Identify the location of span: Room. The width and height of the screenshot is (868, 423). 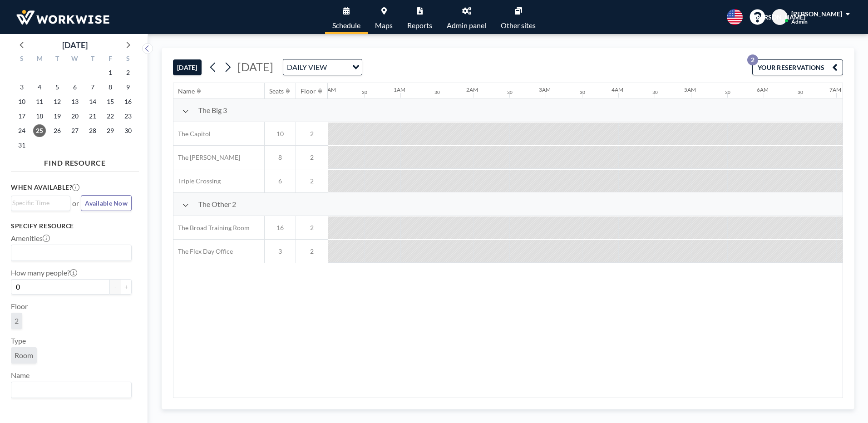
(24, 355).